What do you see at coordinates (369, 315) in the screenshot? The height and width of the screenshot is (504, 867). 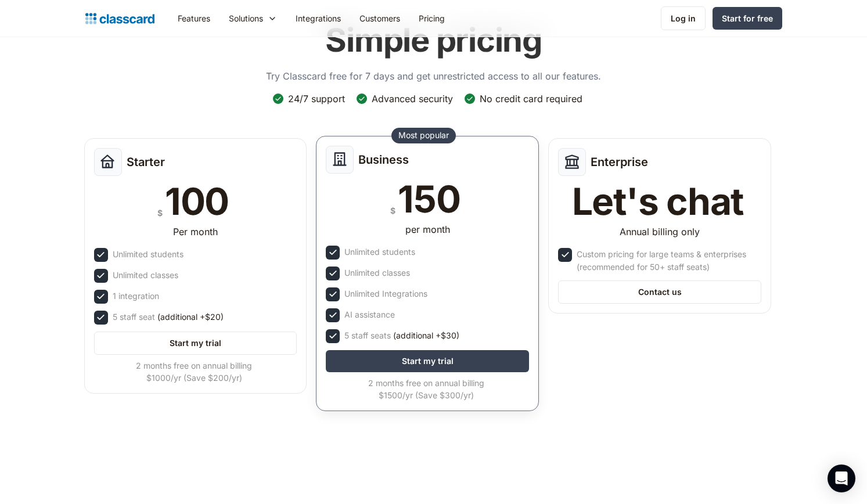 I see `div: AI assistance` at bounding box center [369, 315].